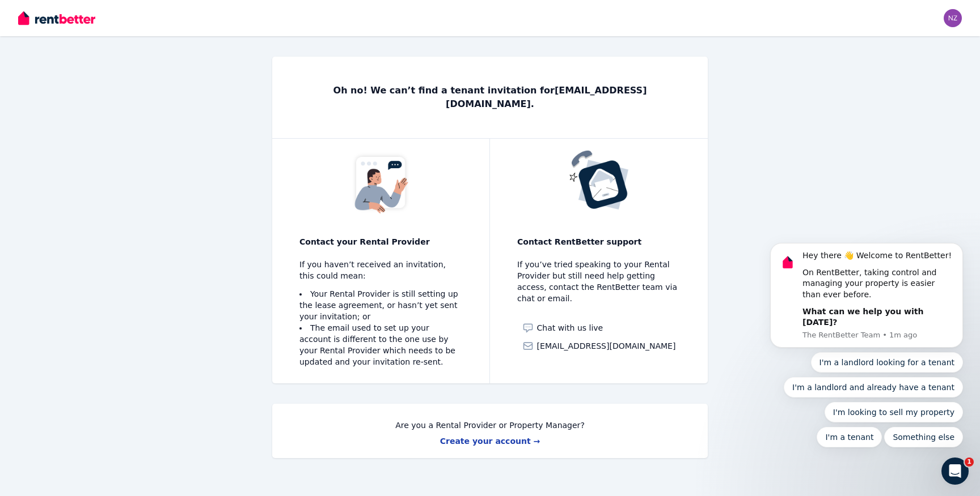  What do you see at coordinates (381, 271) in the screenshot?
I see `p: If you haven’t received an invitation, this could mean:` at bounding box center [381, 271].